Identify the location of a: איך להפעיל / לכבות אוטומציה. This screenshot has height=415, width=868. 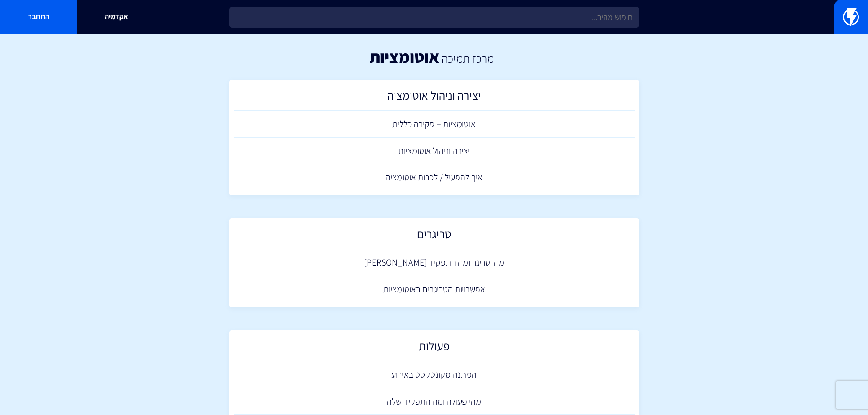
(434, 177).